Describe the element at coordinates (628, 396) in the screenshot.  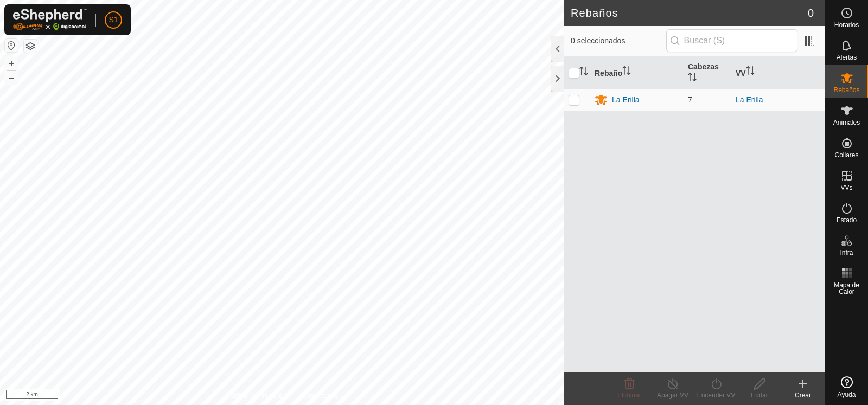
I see `font: Eliminar` at that location.